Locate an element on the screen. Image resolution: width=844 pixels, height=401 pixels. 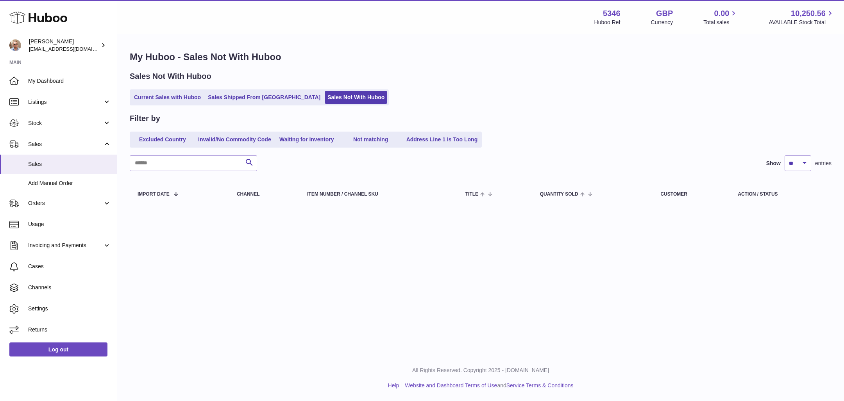
strong: GBP is located at coordinates (664, 13).